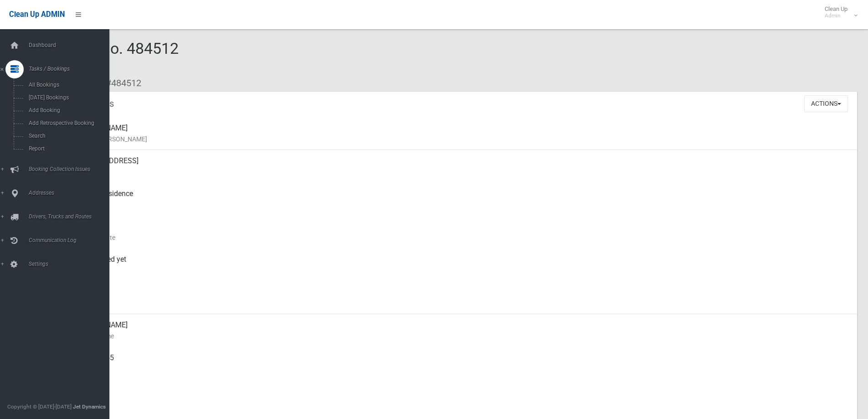  I want to click on span: Add Booking, so click(67, 111).